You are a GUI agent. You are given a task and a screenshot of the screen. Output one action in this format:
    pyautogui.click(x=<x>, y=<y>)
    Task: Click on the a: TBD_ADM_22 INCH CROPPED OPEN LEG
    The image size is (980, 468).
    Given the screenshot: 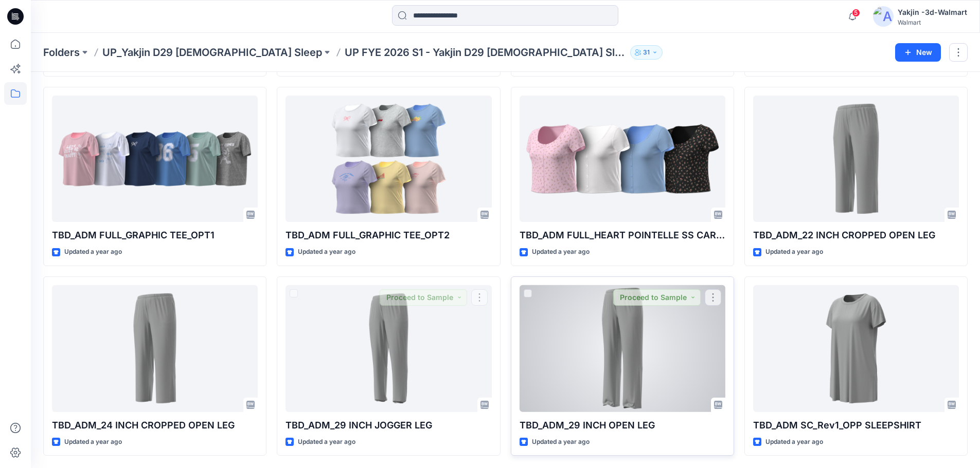 What is the action you would take?
    pyautogui.click(x=856, y=159)
    